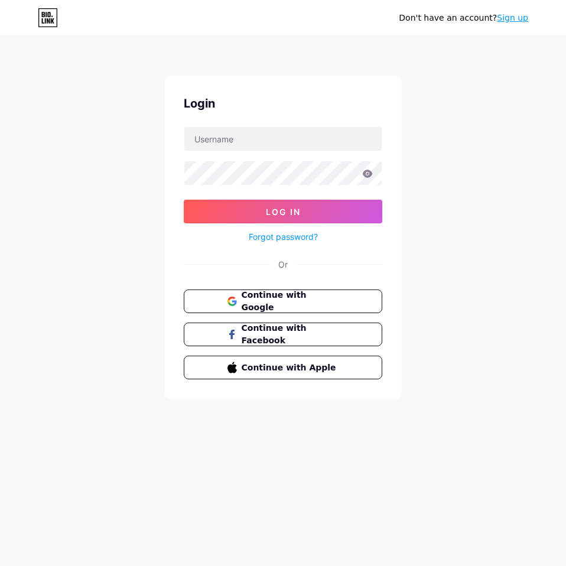 This screenshot has height=566, width=566. Describe the element at coordinates (290, 367) in the screenshot. I see `span: Continue with Apple` at that location.